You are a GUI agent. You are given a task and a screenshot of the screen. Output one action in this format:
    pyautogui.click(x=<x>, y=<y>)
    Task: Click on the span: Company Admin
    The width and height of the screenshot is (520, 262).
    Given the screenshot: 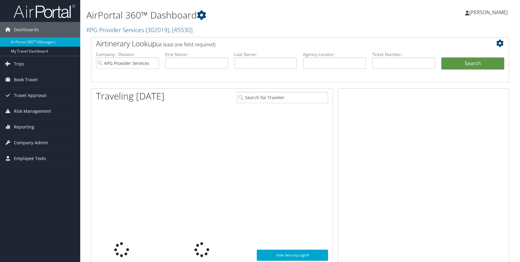 What is the action you would take?
    pyautogui.click(x=31, y=143)
    